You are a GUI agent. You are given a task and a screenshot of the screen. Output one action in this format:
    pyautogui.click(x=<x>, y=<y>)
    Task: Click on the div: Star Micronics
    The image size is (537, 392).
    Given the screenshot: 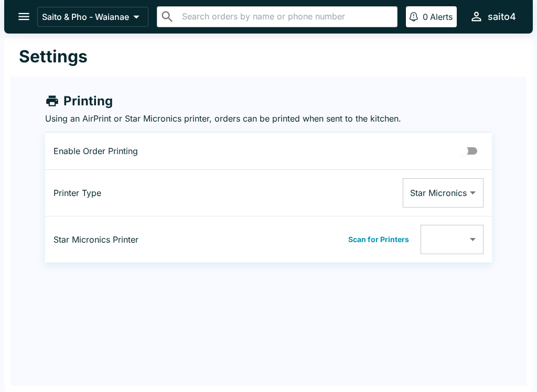 What is the action you would take?
    pyautogui.click(x=443, y=192)
    